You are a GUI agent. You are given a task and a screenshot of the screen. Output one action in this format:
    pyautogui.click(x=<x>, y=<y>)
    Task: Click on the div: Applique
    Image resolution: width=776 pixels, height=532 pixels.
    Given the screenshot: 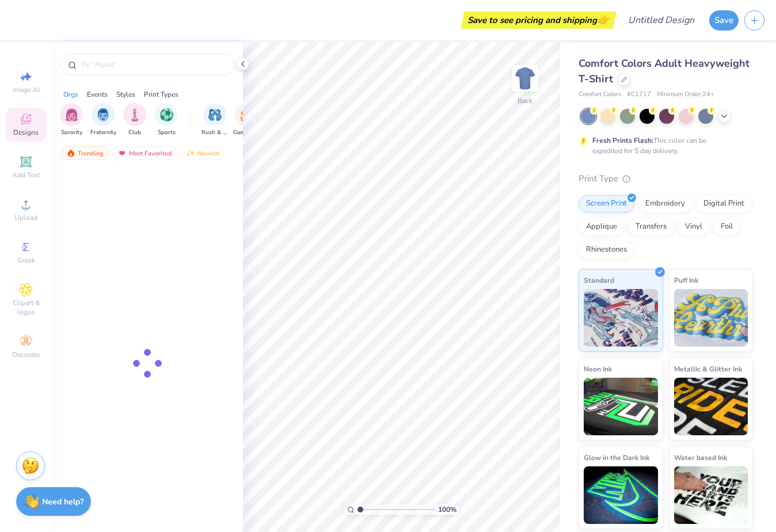 What is the action you would take?
    pyautogui.click(x=602, y=227)
    